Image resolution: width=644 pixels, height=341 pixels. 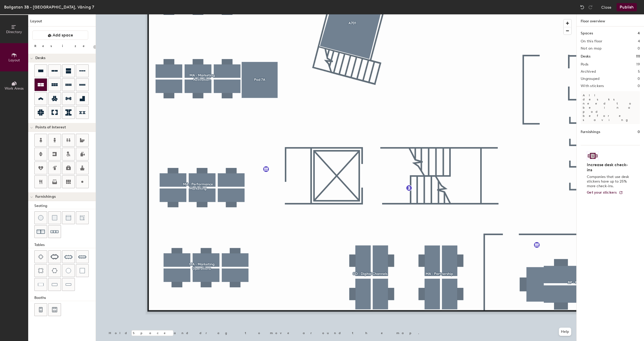 I want to click on img: Couch (corner), so click(x=82, y=218).